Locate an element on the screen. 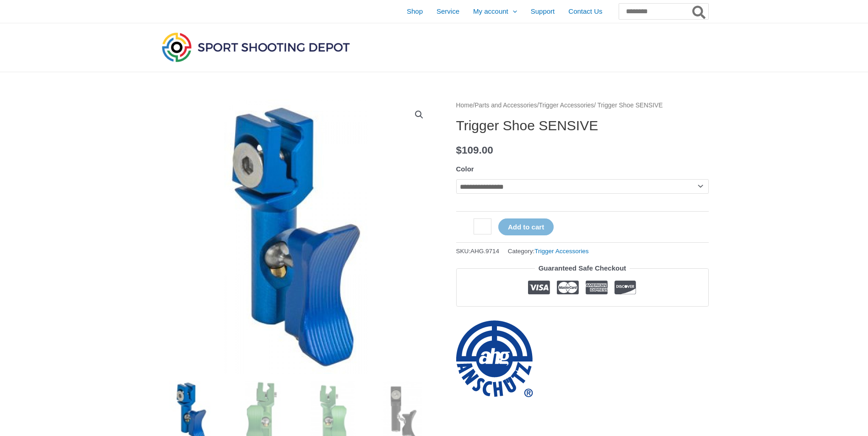  legend: Guaranteed Safe Checkout is located at coordinates (583, 268).